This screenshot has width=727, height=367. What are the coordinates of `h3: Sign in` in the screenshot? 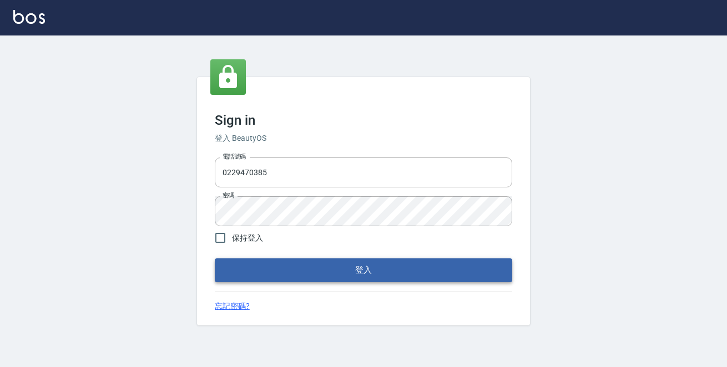 It's located at (364, 120).